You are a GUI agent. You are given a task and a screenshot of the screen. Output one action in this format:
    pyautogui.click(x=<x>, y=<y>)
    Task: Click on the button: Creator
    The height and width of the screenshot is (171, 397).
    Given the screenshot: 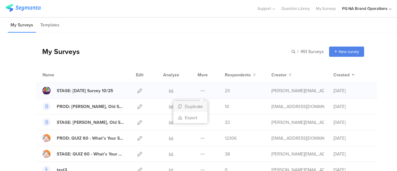 What is the action you would take?
    pyautogui.click(x=281, y=75)
    